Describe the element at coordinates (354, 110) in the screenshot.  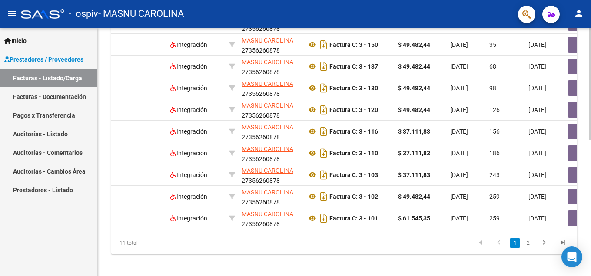
I see `strong: Factura C: 3 - 120` at that location.